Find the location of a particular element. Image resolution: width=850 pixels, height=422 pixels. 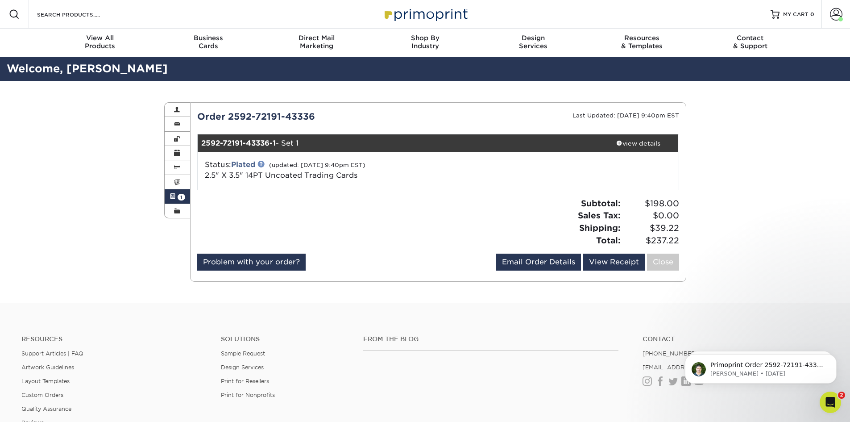

div: Order 2592-72191-43336 is located at coordinates (314, 117).